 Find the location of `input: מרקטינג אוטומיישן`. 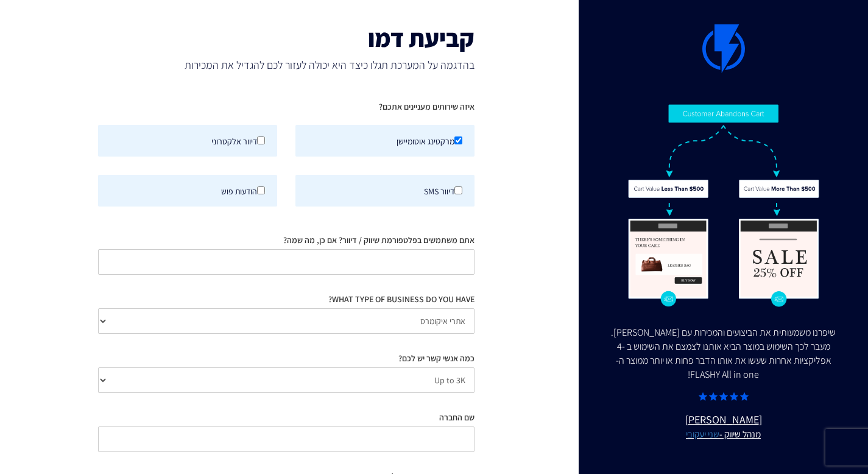

input: מרקטינג אוטומיישן is located at coordinates (458, 140).